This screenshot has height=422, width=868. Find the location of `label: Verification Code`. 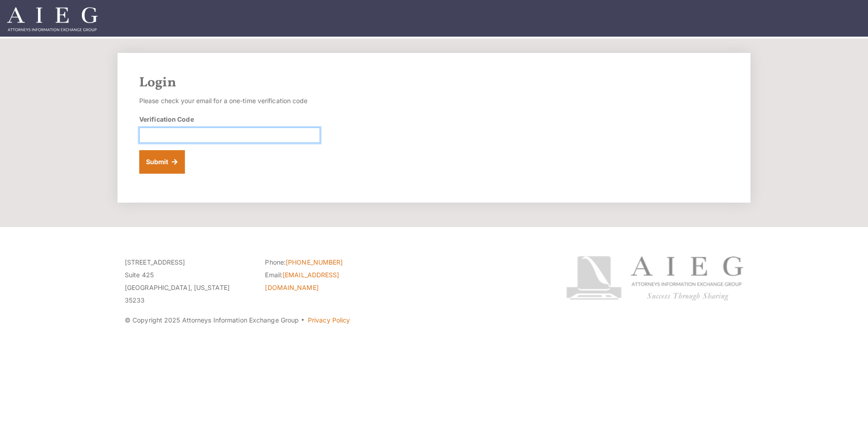

label: Verification Code is located at coordinates (166, 119).